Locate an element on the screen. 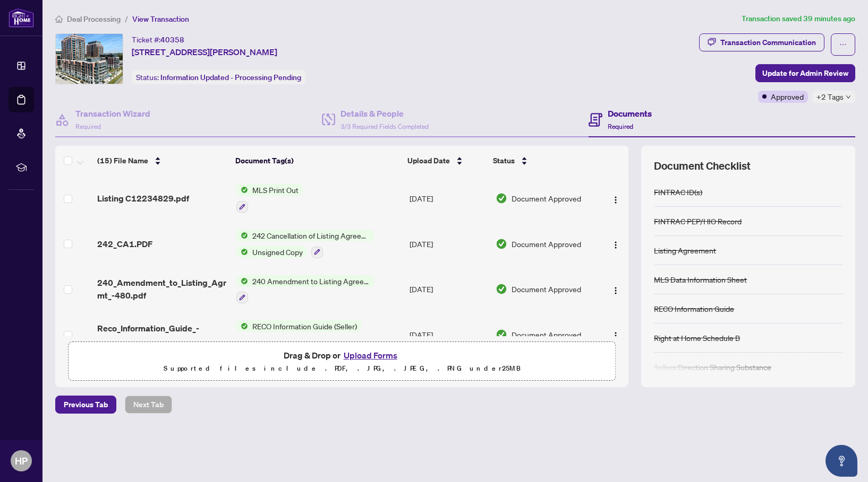 Image resolution: width=868 pixels, height=482 pixels. button: Status Icon240 Amendment to Listing Agreement - Authority to Offer for Sale Price Change/Extensio... is located at coordinates (305, 290).